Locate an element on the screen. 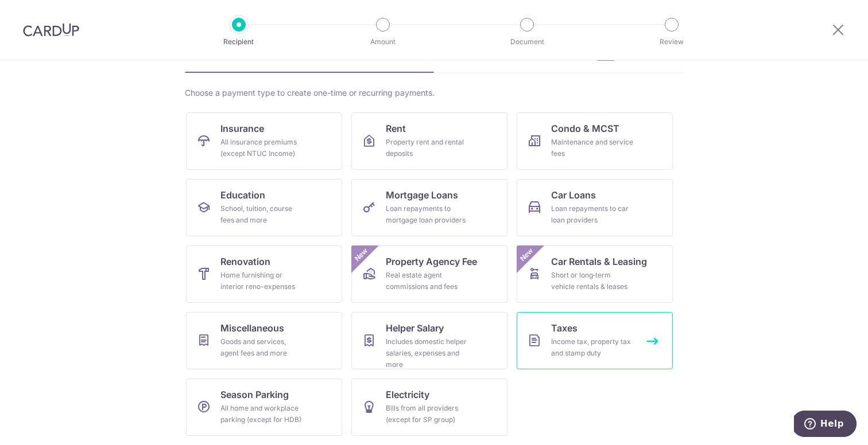  a: EducationSchool, tuition, course fees and more is located at coordinates (264, 207).